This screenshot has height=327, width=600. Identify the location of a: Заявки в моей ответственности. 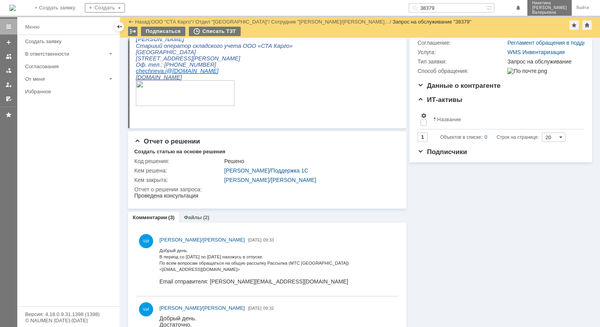
(9, 71).